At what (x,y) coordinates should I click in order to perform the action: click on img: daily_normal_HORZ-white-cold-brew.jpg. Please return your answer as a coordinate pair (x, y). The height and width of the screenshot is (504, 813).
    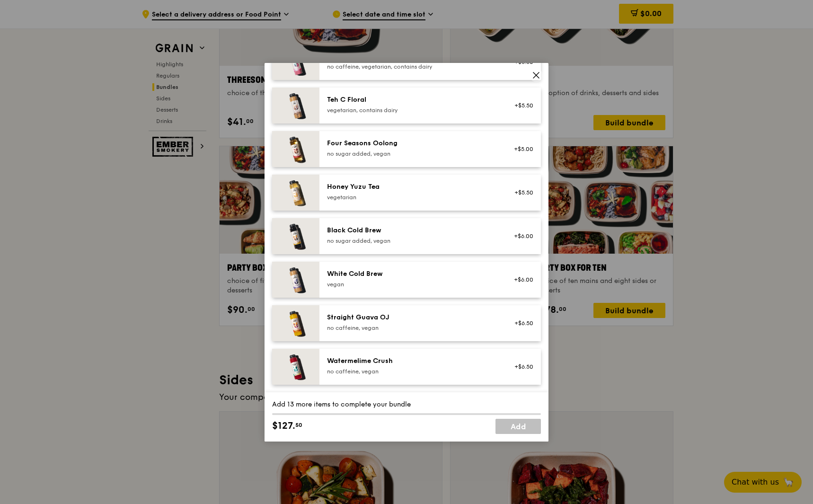
    Looking at the image, I should click on (296, 280).